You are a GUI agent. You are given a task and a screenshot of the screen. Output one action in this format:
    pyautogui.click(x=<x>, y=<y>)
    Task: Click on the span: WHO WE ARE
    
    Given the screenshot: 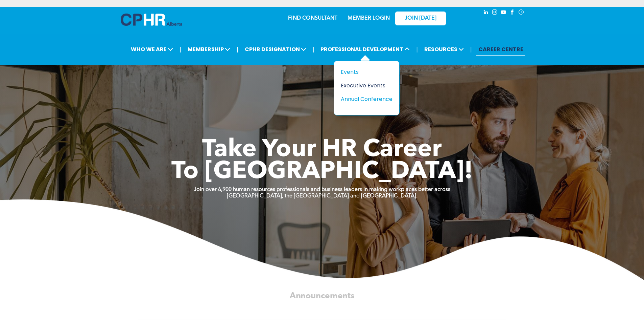 What is the action you would take?
    pyautogui.click(x=152, y=49)
    